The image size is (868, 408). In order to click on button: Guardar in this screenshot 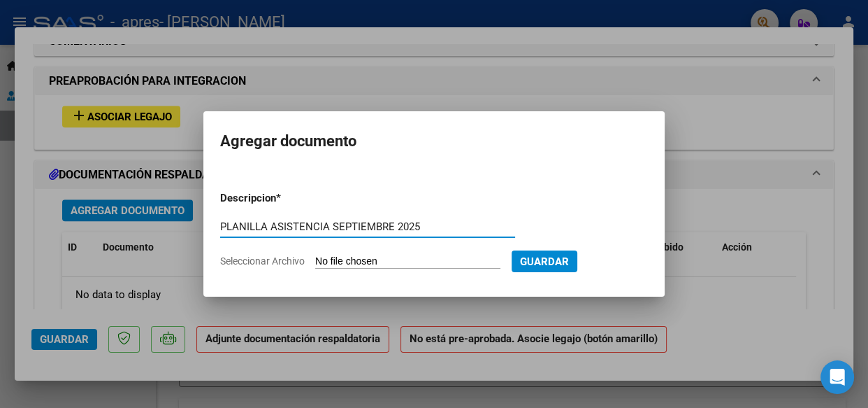, I will do `click(544, 261)`.